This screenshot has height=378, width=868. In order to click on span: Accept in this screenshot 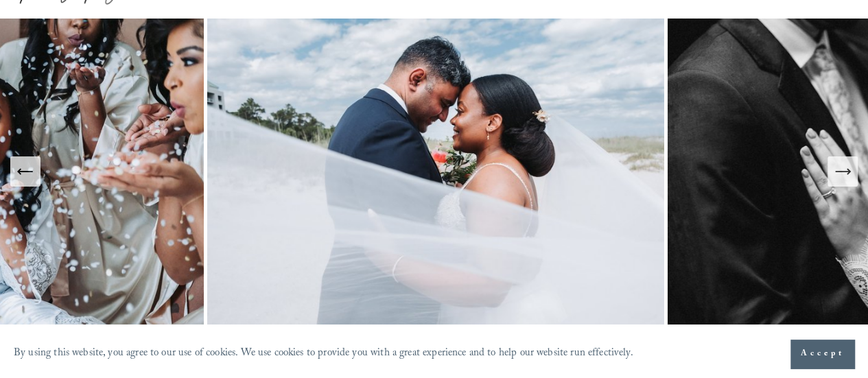, I will do `click(822, 354)`.